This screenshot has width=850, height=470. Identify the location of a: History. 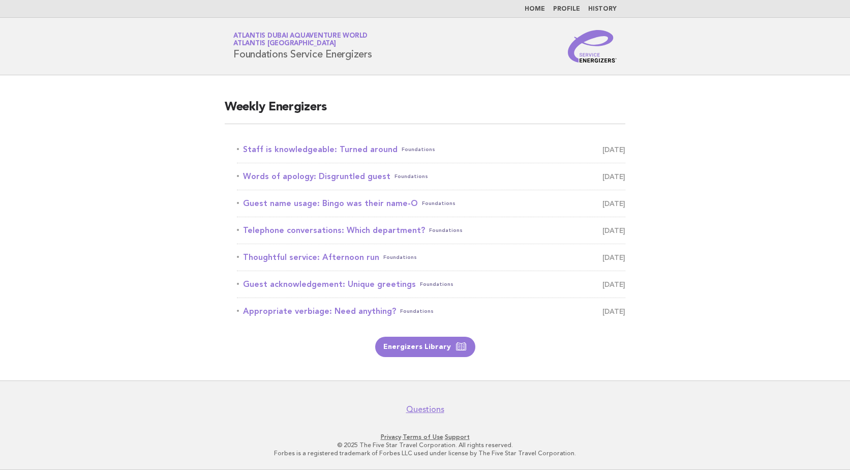
(602, 9).